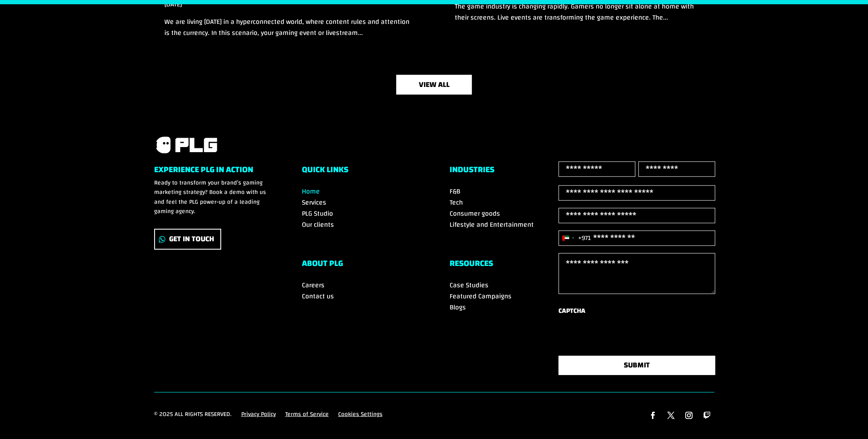 The width and height of the screenshot is (868, 439). Describe the element at coordinates (311, 191) in the screenshot. I see `a: Home` at that location.